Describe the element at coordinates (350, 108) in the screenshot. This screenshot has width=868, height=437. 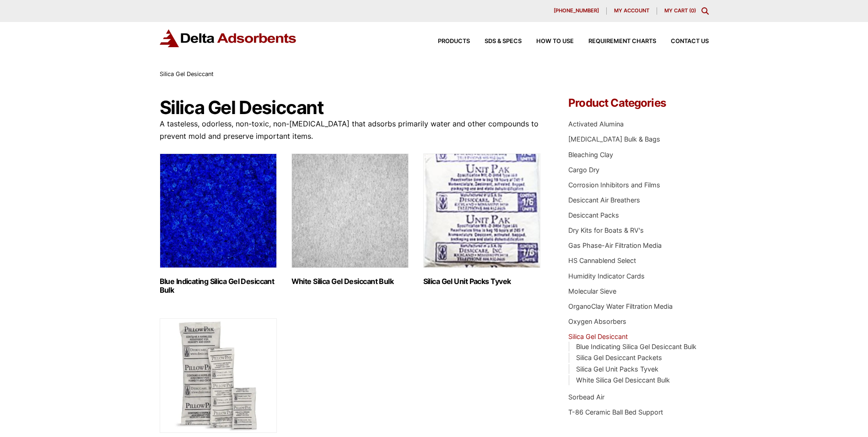
I see `h1: Silica Gel Desiccant` at that location.